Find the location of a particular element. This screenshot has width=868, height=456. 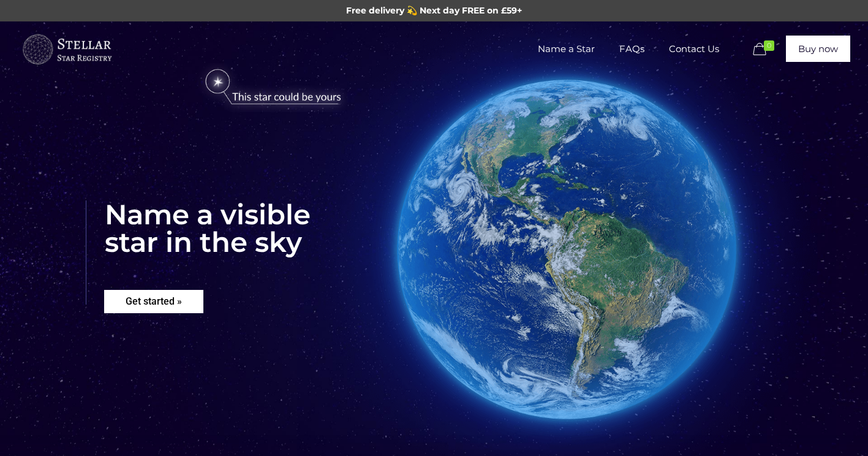

span: Free delivery 💫 Next day FREE on £59+ is located at coordinates (433, 10).